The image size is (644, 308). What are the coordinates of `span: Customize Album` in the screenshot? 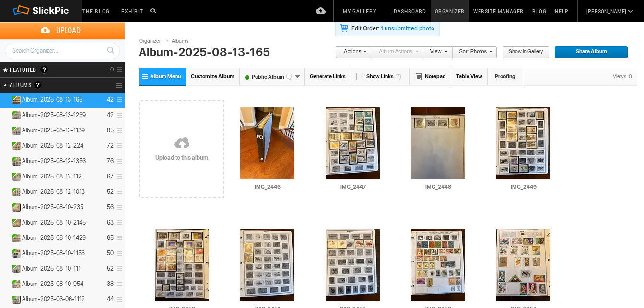 It's located at (213, 77).